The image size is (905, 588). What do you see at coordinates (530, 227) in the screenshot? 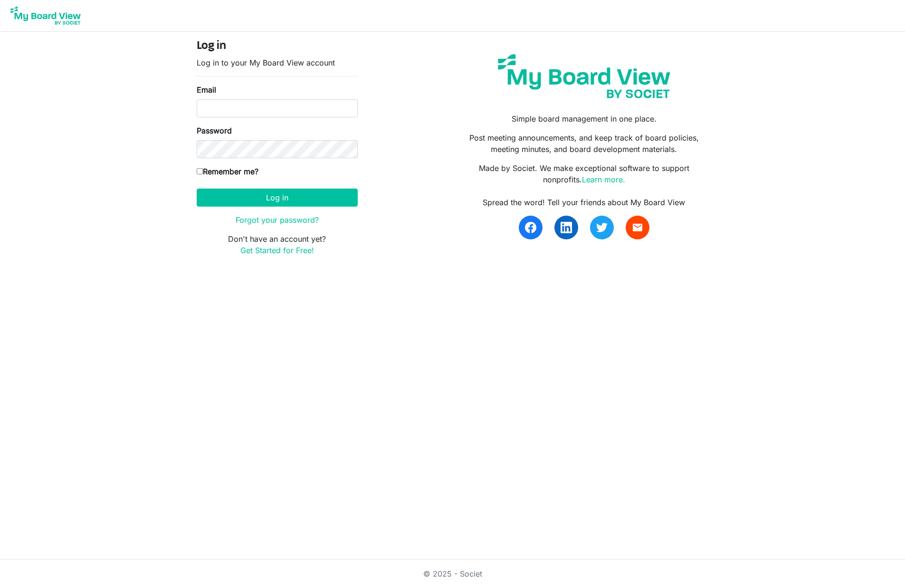
I see `img: facebook.svg` at bounding box center [530, 227].